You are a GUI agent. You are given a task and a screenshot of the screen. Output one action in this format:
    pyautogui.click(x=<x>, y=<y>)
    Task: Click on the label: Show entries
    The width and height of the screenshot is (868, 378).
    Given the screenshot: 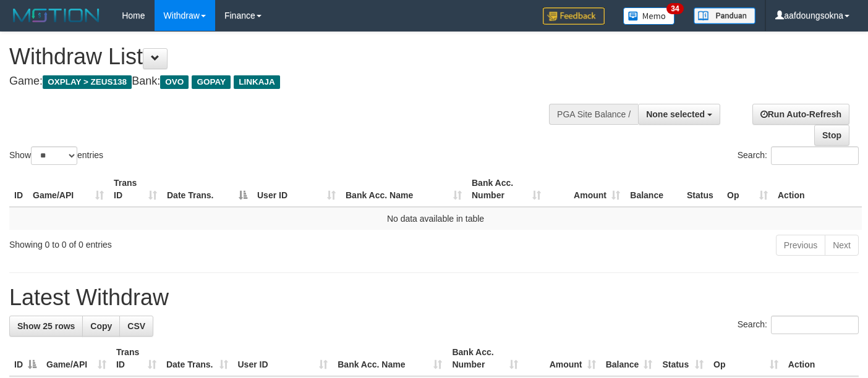 What is the action you would take?
    pyautogui.click(x=56, y=155)
    